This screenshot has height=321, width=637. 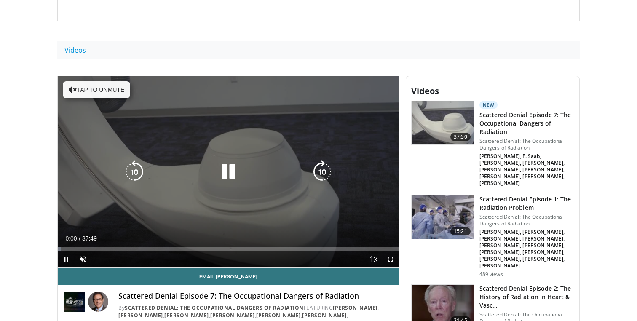 I want to click on img: Scattered Denial: The Occupational Dangers of Radiation, so click(x=75, y=302).